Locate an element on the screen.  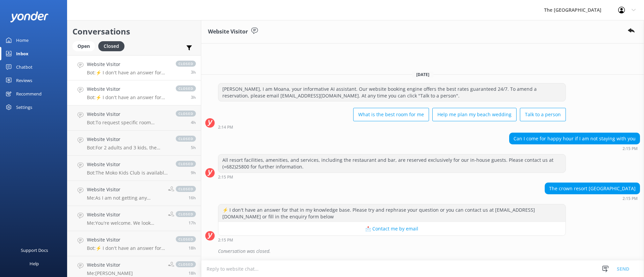
div: 2025-09-02T01:47:47.321 is located at coordinates (423, 251).